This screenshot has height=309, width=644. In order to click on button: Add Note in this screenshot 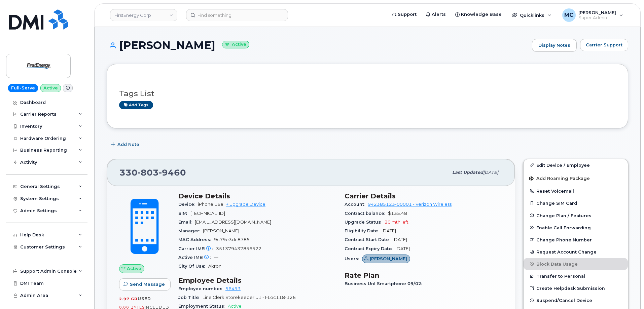, I will do `click(126, 145)`.